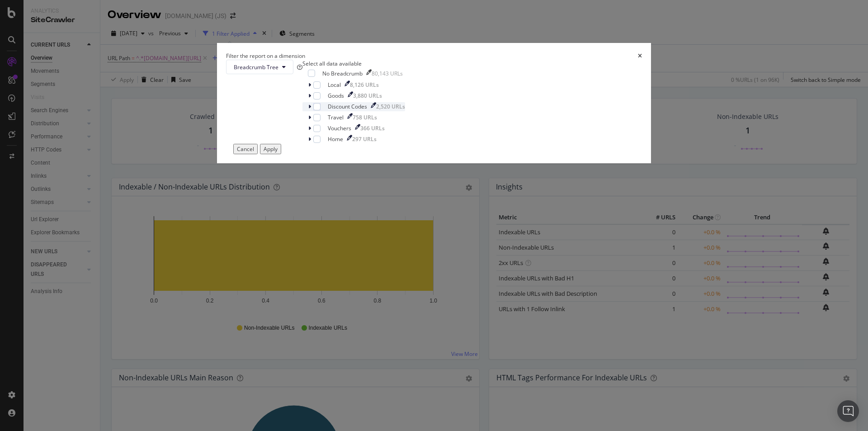 The image size is (868, 431). I want to click on button: Breadcrumb Tree, so click(259, 67).